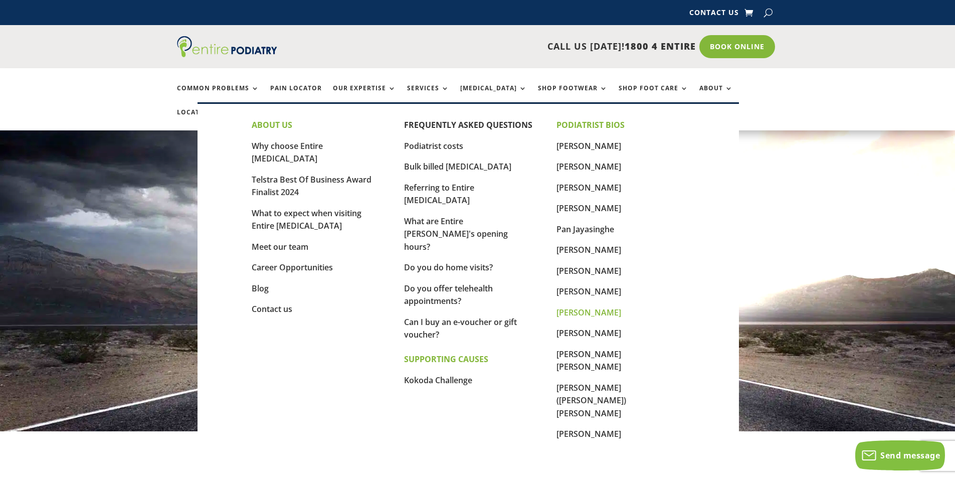  What do you see at coordinates (434, 146) in the screenshot?
I see `a: Podiatrist costs` at bounding box center [434, 146].